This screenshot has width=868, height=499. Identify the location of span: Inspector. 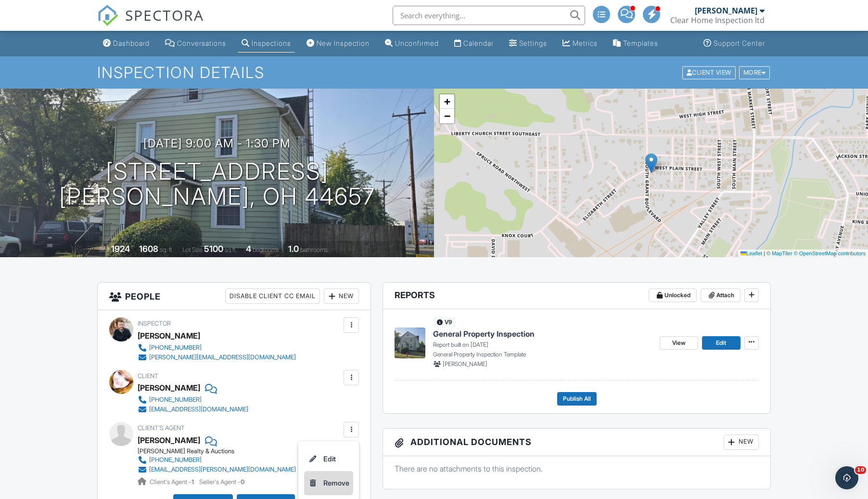
(154, 323).